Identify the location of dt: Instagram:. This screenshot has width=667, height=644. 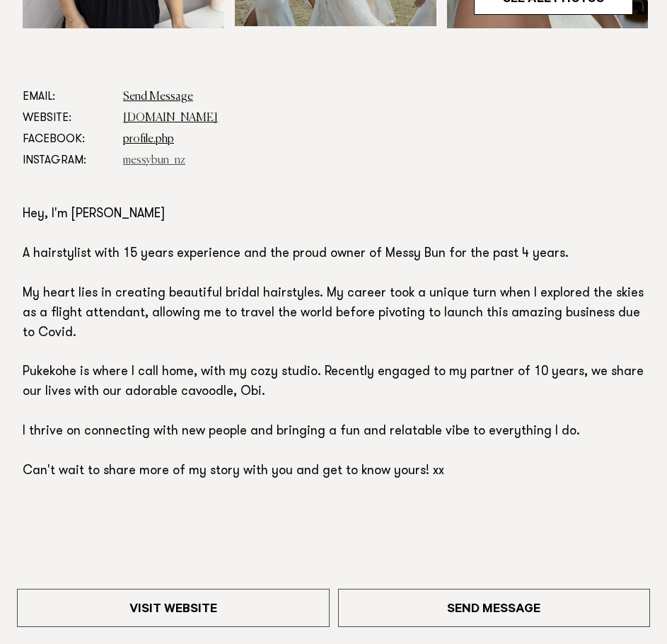
(67, 161).